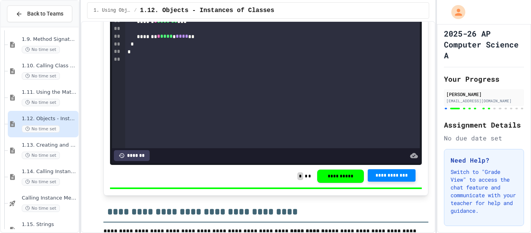  Describe the element at coordinates (49, 92) in the screenshot. I see `span: 1.11. Using the Math Class` at that location.